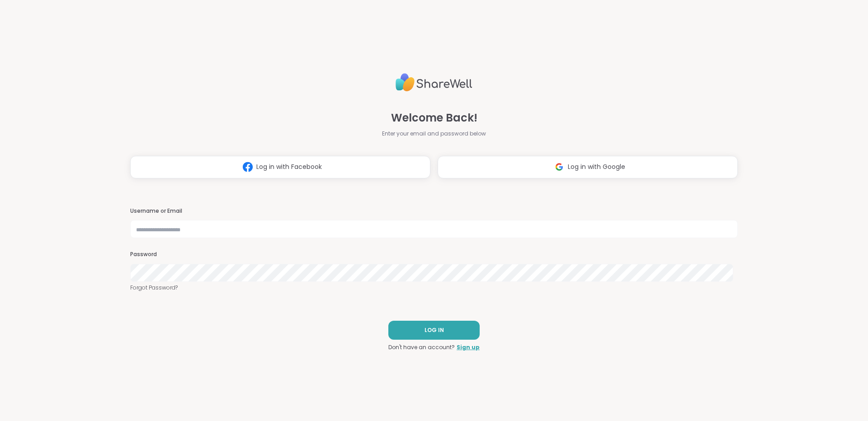 The image size is (868, 421). Describe the element at coordinates (434, 330) in the screenshot. I see `button: LOG IN` at that location.